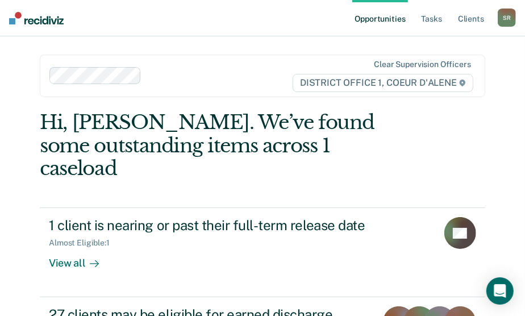 The width and height of the screenshot is (525, 316). I want to click on div: Open Intercom Messenger, so click(500, 291).